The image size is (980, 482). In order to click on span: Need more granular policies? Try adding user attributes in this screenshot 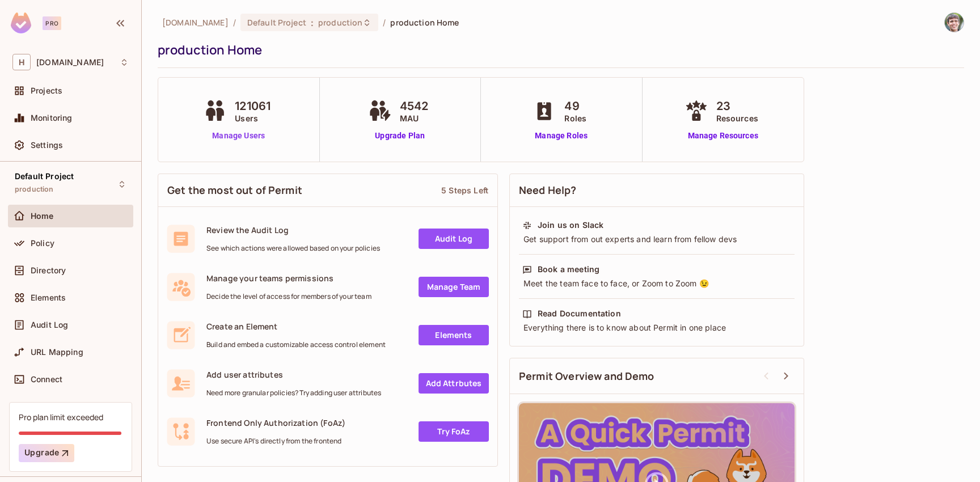, I will do `click(294, 393)`.